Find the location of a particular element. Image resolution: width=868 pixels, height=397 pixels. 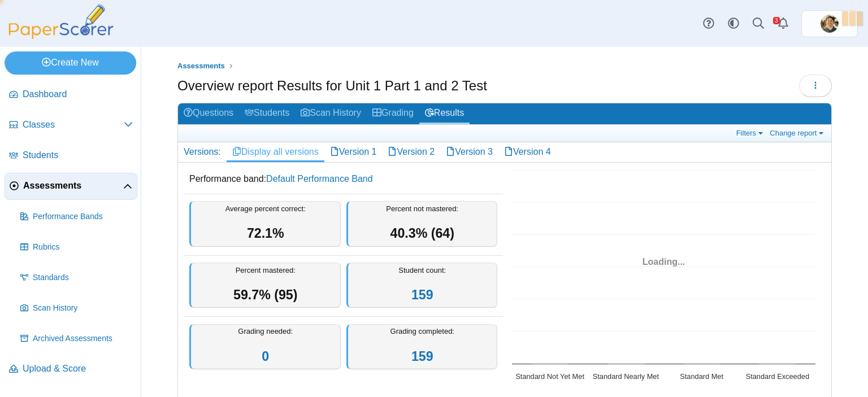

a: Default Performance Band is located at coordinates (319, 178).